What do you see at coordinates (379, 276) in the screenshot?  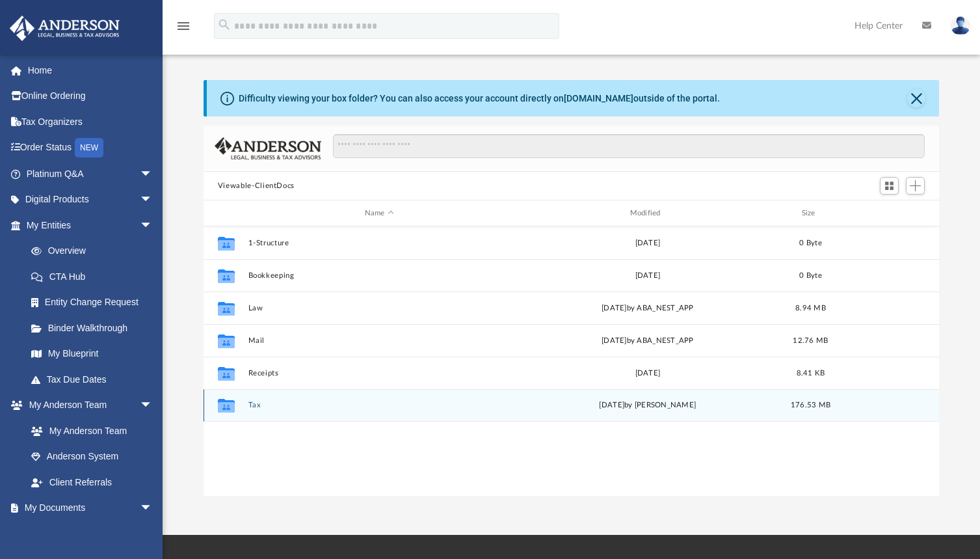 I see `button: Bookkeeping` at bounding box center [379, 276].